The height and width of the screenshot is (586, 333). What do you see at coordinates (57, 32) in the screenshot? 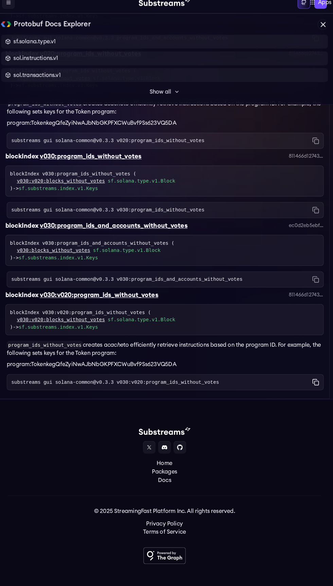
I see `h2: Protobuf Docs Explorer` at bounding box center [57, 32].